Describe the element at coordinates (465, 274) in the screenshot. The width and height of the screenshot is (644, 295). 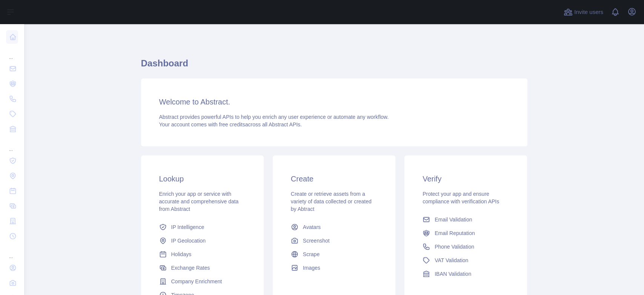
I see `a: IBAN Validation` at that location.